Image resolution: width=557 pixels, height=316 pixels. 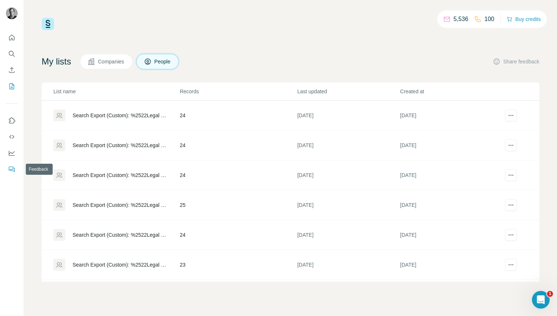 What do you see at coordinates (12, 86) in the screenshot?
I see `button: My lists` at bounding box center [12, 86].